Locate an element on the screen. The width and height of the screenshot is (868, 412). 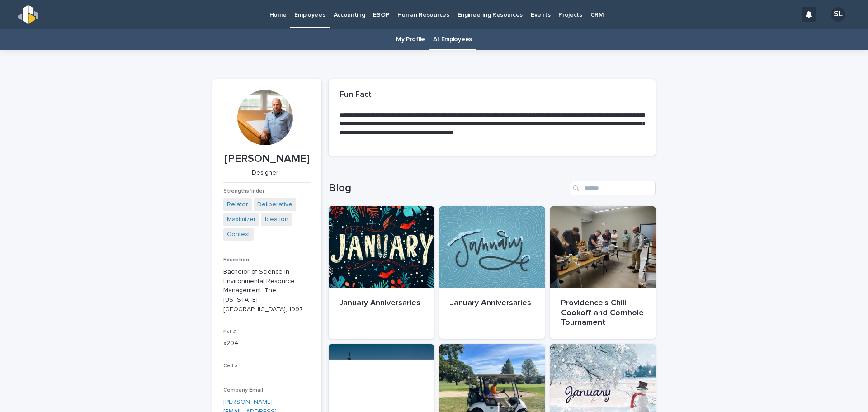
a: Ideation is located at coordinates (277, 219).